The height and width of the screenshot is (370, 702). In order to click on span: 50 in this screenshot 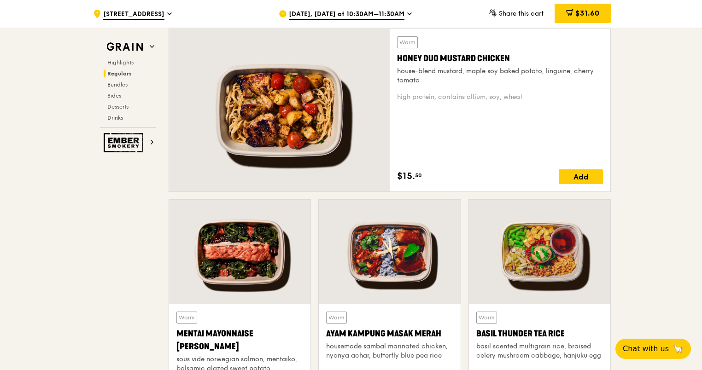, I will do `click(418, 175)`.